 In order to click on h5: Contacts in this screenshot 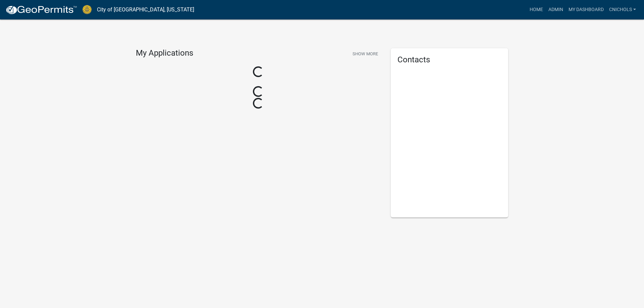, I will do `click(449, 60)`.